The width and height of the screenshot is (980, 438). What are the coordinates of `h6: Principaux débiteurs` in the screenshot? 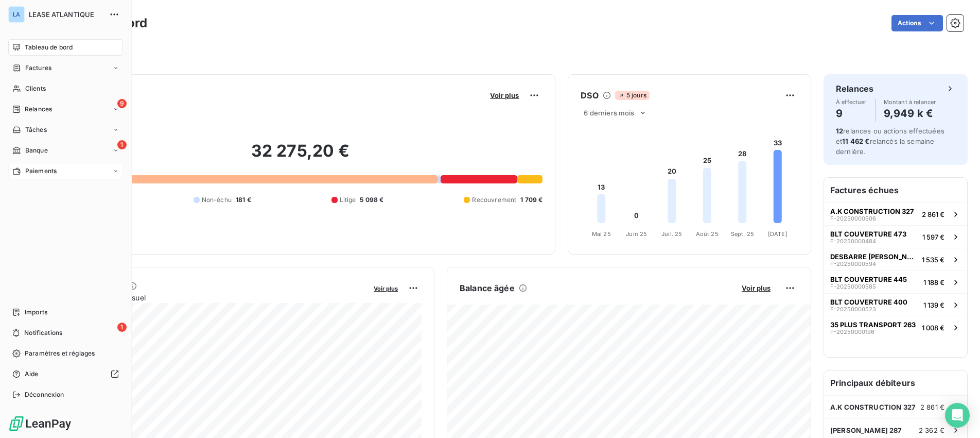 It's located at (895, 383).